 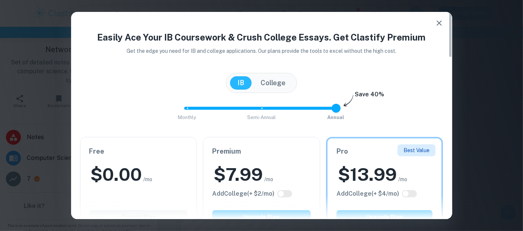 I want to click on span: Annual, so click(x=336, y=117).